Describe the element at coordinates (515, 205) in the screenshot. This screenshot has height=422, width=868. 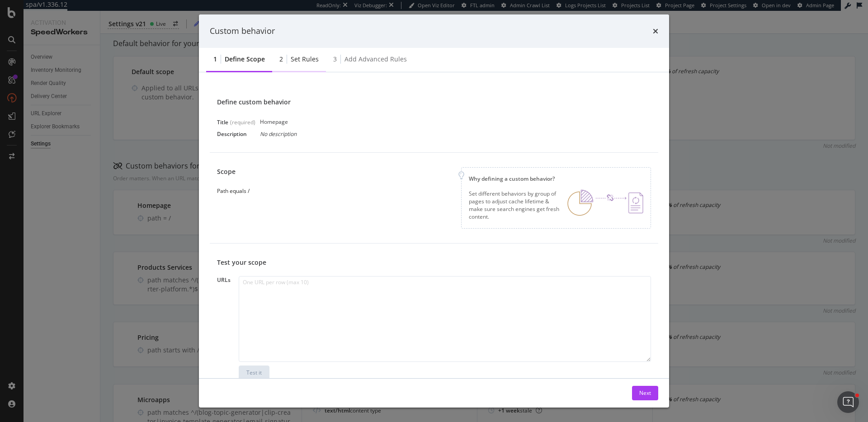
I see `div: Set different behaviors by group of pages to adjust cache lifetime & make sure search engines get...` at that location.